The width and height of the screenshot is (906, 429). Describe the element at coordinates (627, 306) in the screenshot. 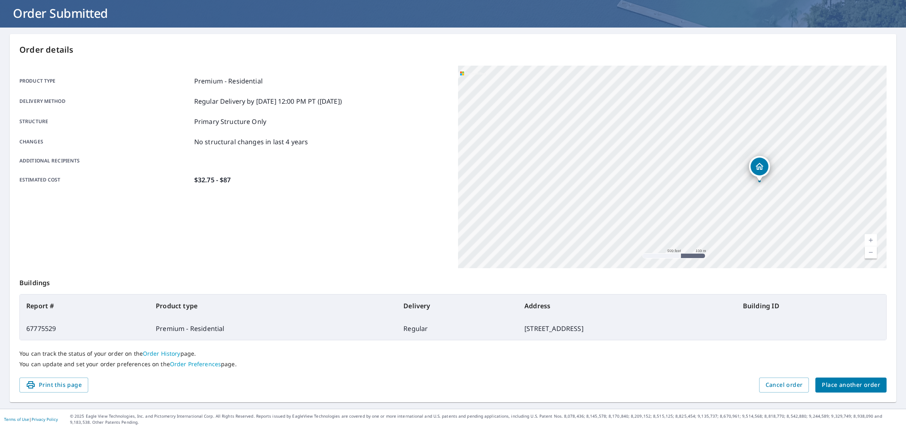

I see `th: Address` at that location.